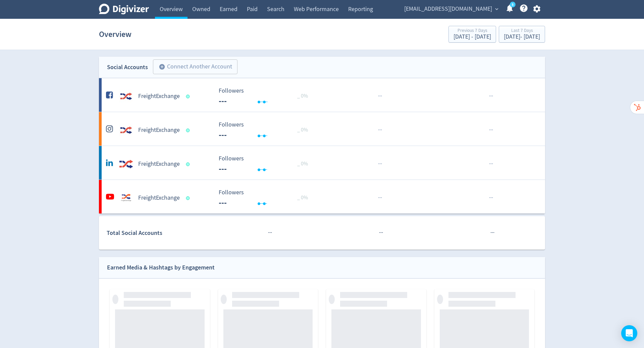 This screenshot has width=644, height=348. What do you see at coordinates (195, 67) in the screenshot?
I see `button: Connect Another Account` at bounding box center [195, 67].